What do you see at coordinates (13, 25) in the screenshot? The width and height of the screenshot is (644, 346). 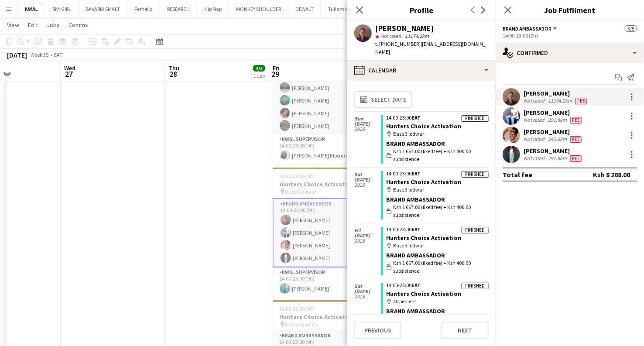 I see `span: View` at bounding box center [13, 25].